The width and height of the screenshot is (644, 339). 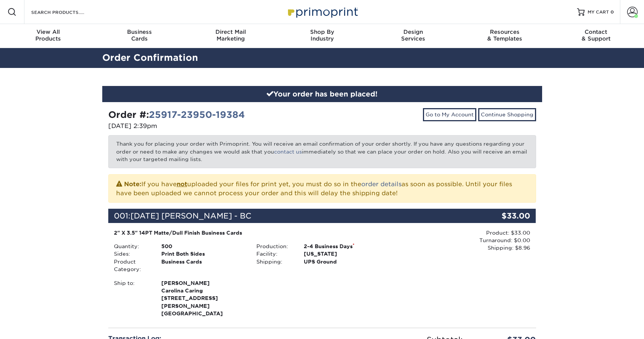 What do you see at coordinates (133, 184) in the screenshot?
I see `strong: Note:` at bounding box center [133, 184].